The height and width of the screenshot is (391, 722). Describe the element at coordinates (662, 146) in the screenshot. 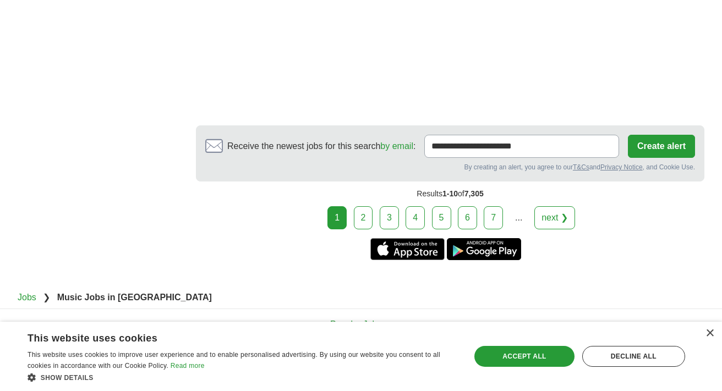

I see `button: Create alert` at that location.